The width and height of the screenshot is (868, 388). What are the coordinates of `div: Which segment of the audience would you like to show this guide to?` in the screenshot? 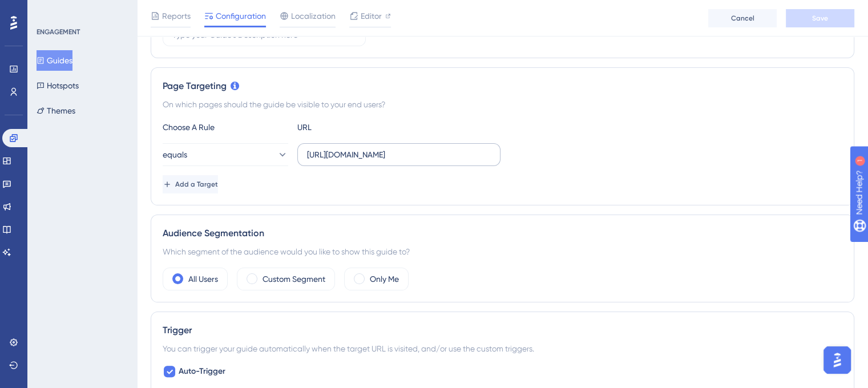 It's located at (502, 251).